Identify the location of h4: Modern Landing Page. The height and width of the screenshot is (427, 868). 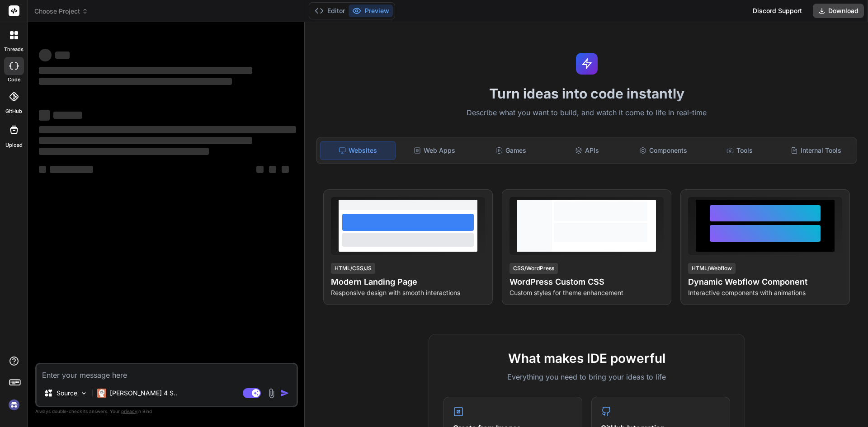
(408, 282).